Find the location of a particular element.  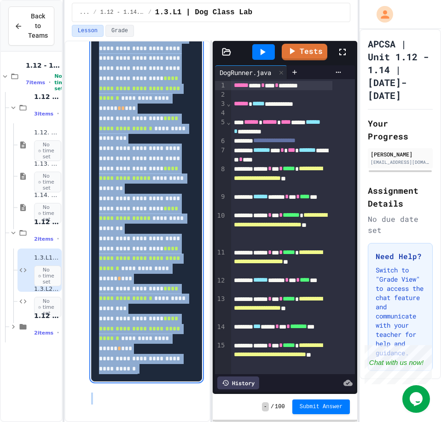

div: 6 is located at coordinates (220, 141).